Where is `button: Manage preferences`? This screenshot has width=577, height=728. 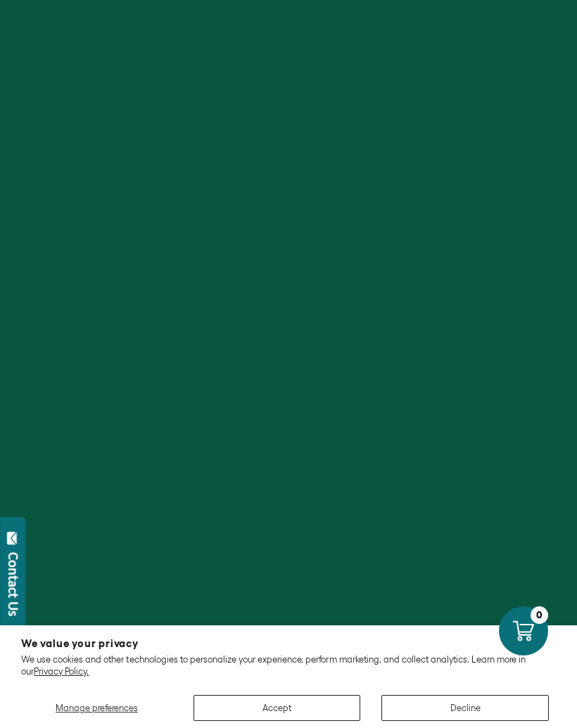 button: Manage preferences is located at coordinates (96, 707).